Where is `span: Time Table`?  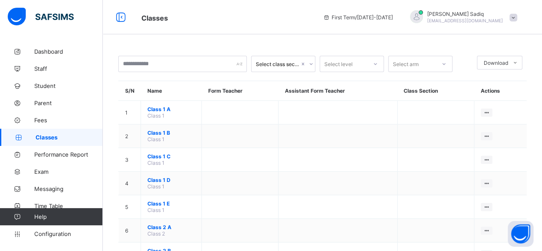 span: Time Table is located at coordinates (69, 206).